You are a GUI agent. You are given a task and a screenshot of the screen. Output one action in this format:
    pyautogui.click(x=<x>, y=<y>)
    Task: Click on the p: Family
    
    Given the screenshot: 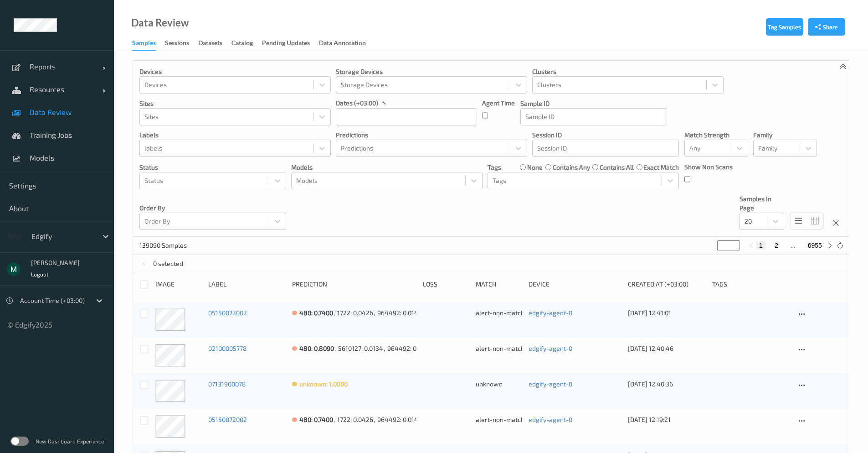 What is the action you would take?
    pyautogui.click(x=785, y=135)
    